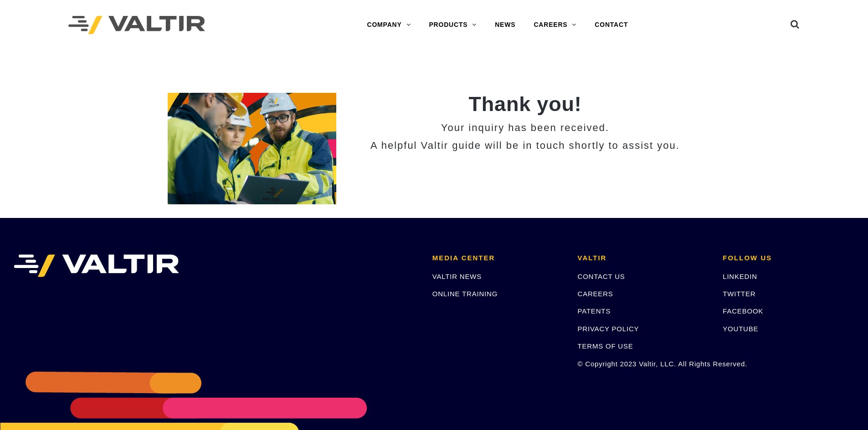  I want to click on a: TWITTER, so click(739, 294).